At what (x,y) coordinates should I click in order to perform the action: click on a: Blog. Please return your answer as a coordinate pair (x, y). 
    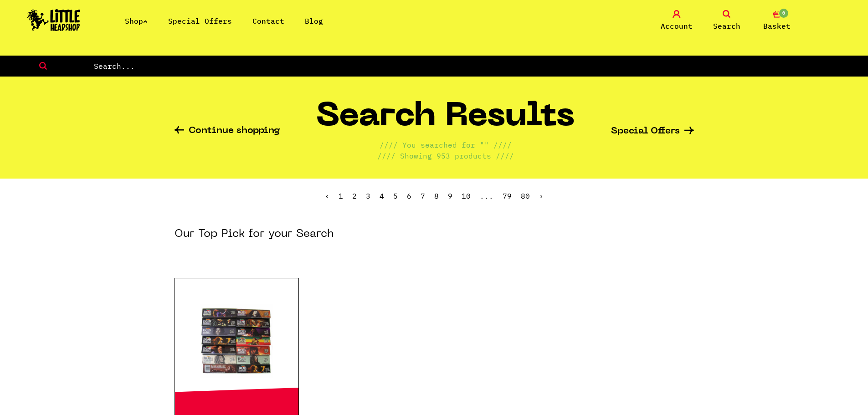
    Looking at the image, I should click on (314, 21).